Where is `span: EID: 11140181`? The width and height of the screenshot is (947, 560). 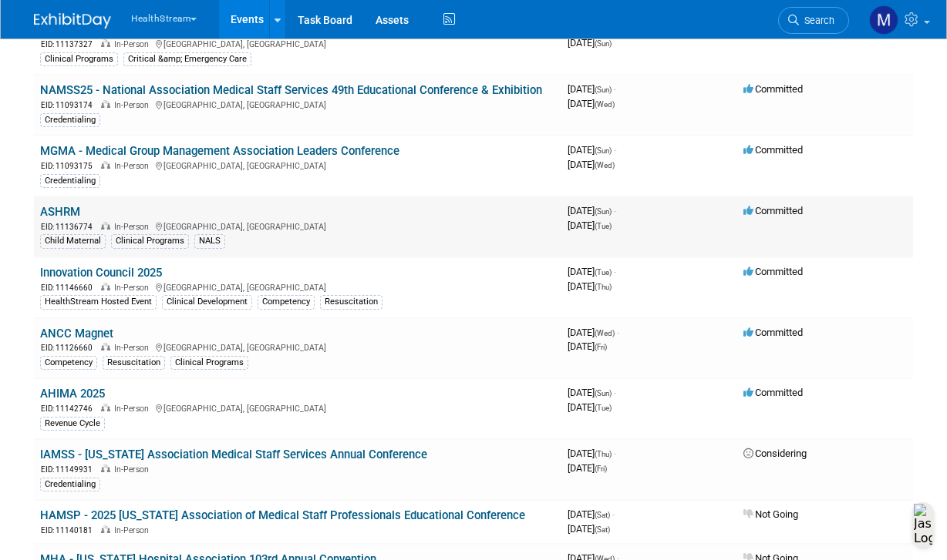
span: EID: 11140181 is located at coordinates (69, 530).